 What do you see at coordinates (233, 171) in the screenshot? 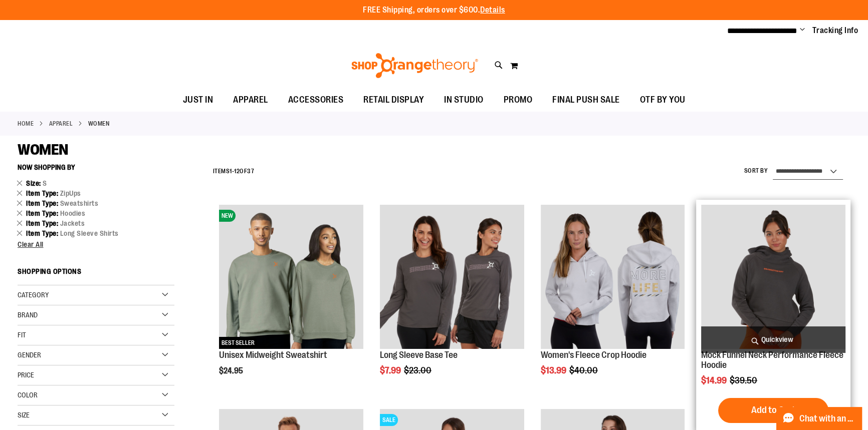
I see `h2: Items - of` at bounding box center [233, 171].